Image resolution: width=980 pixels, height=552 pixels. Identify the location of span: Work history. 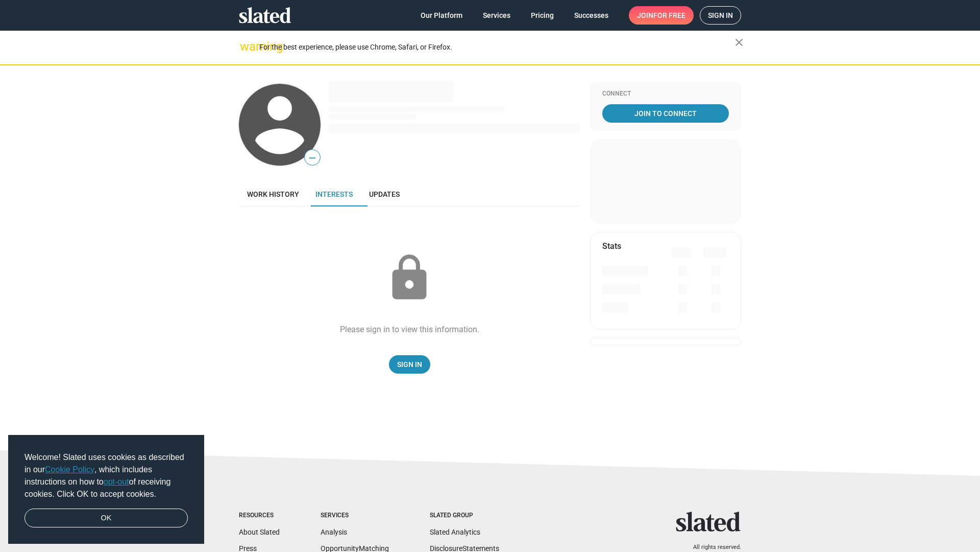
(273, 194).